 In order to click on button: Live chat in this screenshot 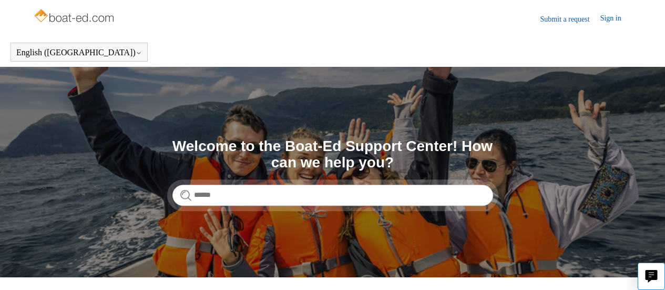, I will do `click(651, 276)`.